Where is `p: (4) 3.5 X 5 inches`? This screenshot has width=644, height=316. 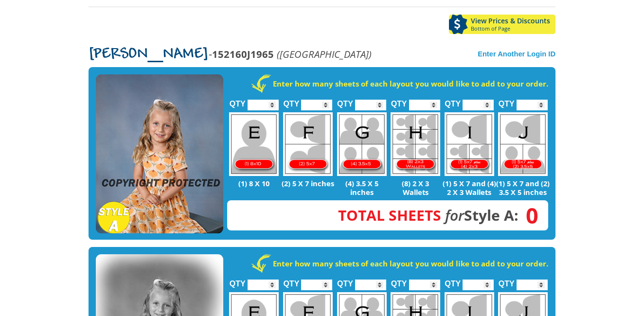 p: (4) 3.5 X 5 inches is located at coordinates (361, 187).